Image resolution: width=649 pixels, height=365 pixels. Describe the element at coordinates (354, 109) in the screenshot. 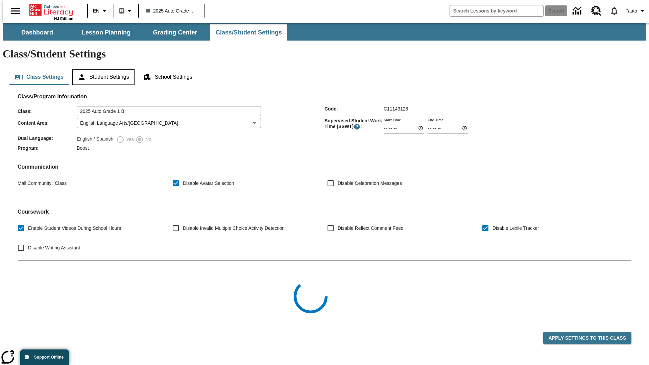

I see `span: Code :` at that location.